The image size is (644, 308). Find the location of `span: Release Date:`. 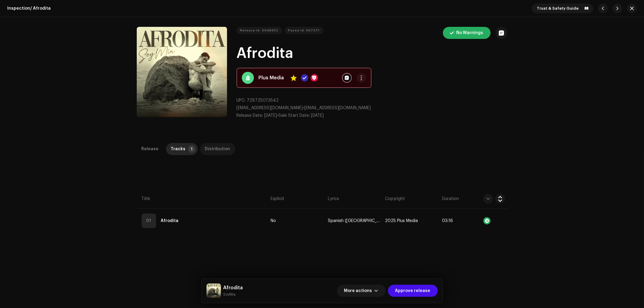

span: Release Date: is located at coordinates (250, 115).